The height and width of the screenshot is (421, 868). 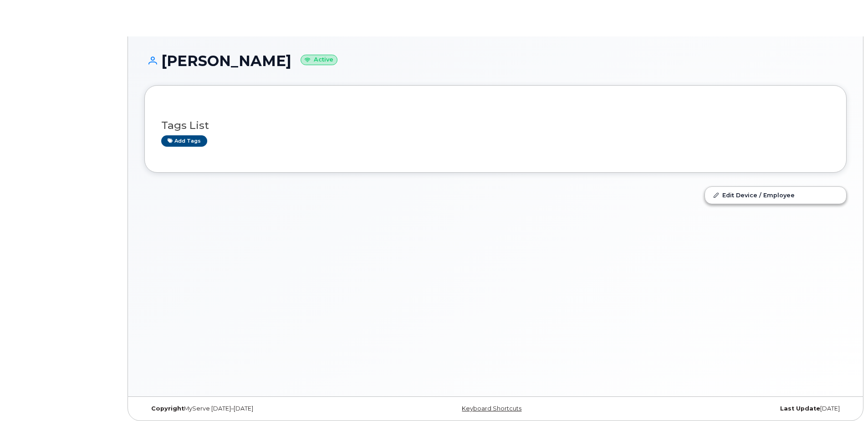 I want to click on strong: Last Update, so click(x=801, y=408).